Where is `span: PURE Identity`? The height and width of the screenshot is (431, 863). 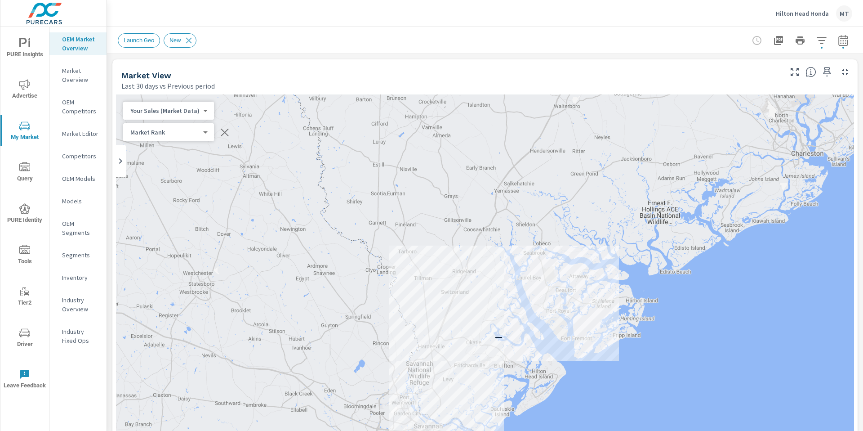
span: PURE Identity is located at coordinates (25, 214).